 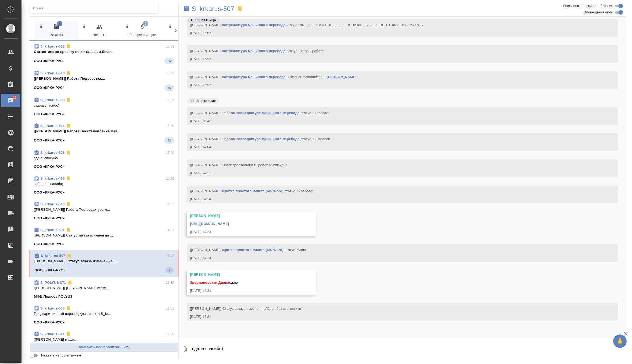 I want to click on a: S_krkarus-496, so click(x=53, y=178).